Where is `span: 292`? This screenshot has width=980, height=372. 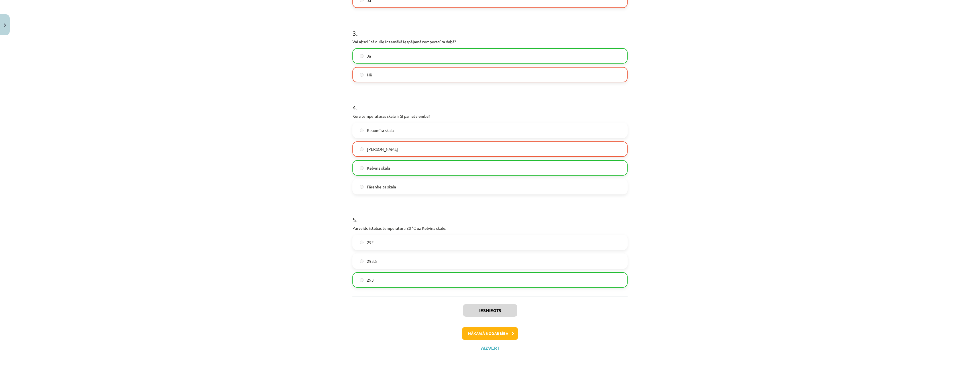
span: 292 is located at coordinates (371, 243).